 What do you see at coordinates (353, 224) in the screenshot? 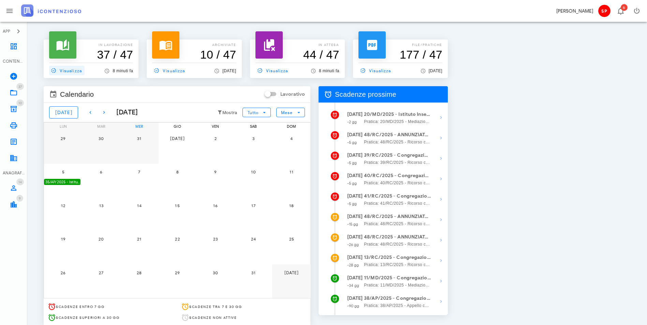
I see `small: -15 gg` at bounding box center [353, 224].